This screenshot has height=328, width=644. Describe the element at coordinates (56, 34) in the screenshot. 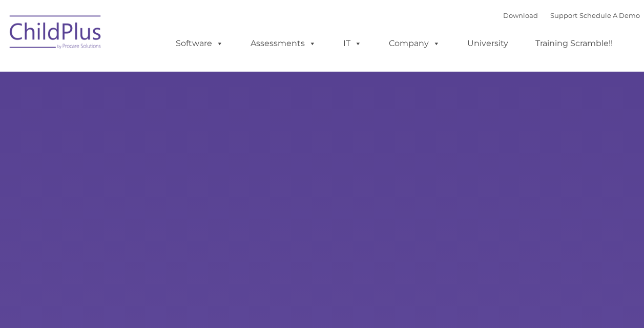

I see `img: ChildPlus by Procare Solutions` at that location.